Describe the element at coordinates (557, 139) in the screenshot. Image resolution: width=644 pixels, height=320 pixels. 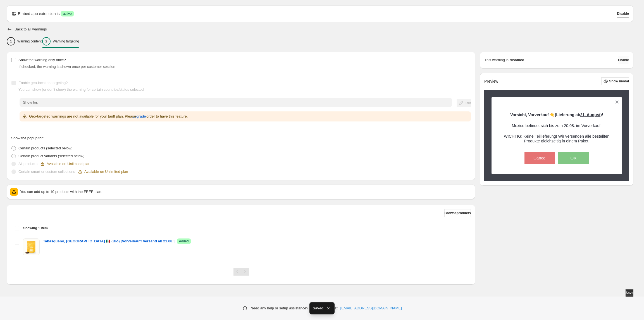
I see `h3: WICHTIG: Keine Teillieferung! Wir versenden alle bestellten Produkte gleichzeitig in einem Paket.` at that location.